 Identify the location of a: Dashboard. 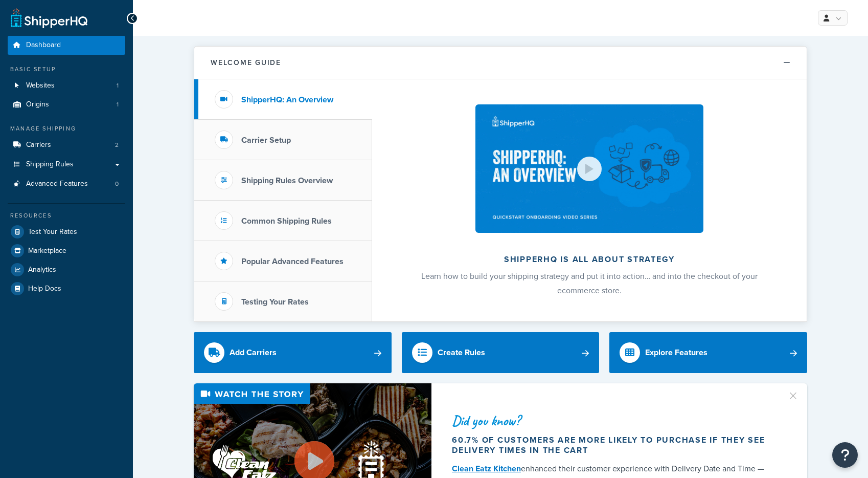
(67, 45).